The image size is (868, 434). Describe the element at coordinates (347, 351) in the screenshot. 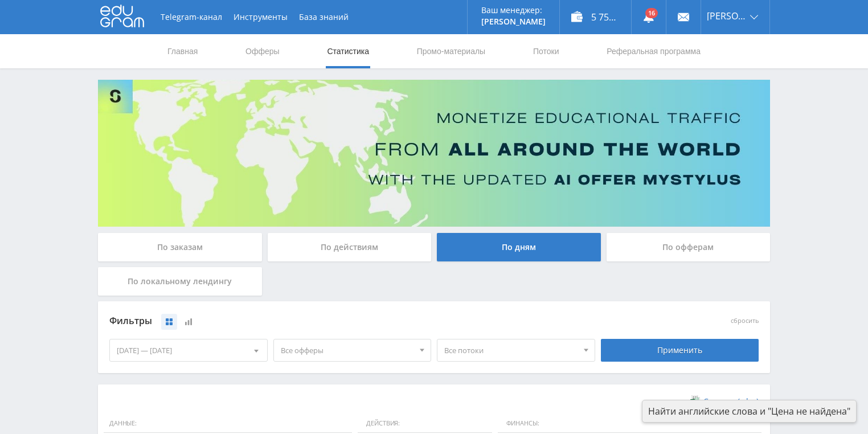

I see `span: Все офферы` at that location.